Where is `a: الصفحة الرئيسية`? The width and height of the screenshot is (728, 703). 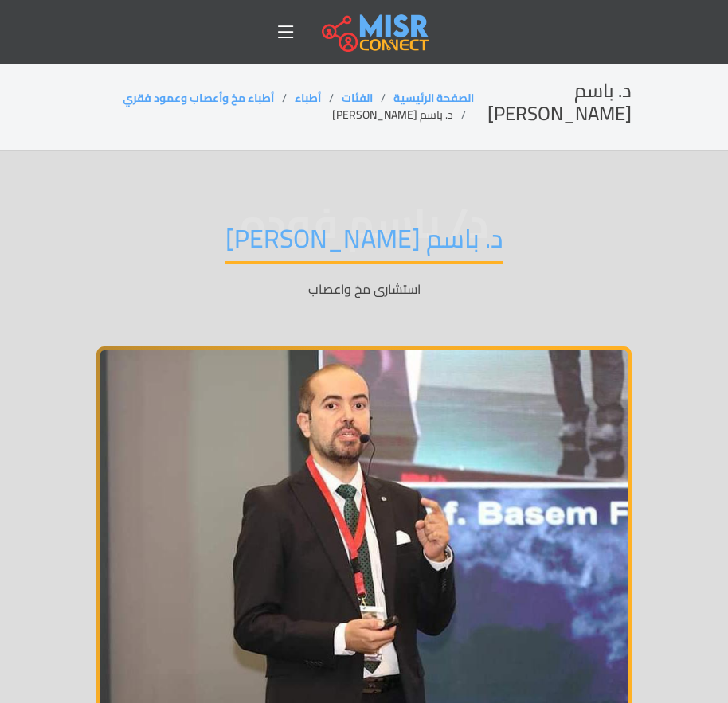
a: الصفحة الرئيسية is located at coordinates (433, 98).